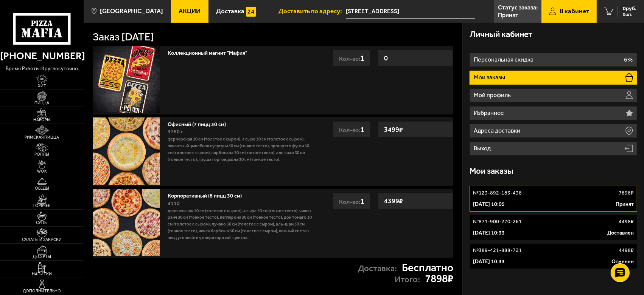 This screenshot has width=644, height=295. What do you see at coordinates (627, 193) in the screenshot?
I see `p: 7898 ₽` at bounding box center [627, 193].